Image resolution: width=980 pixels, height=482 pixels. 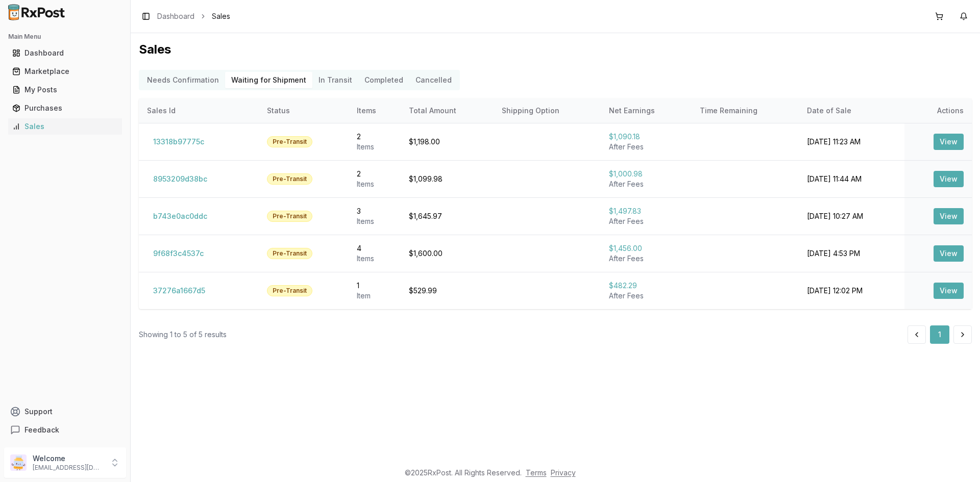 What do you see at coordinates (65, 90) in the screenshot?
I see `a: My Posts` at bounding box center [65, 90].